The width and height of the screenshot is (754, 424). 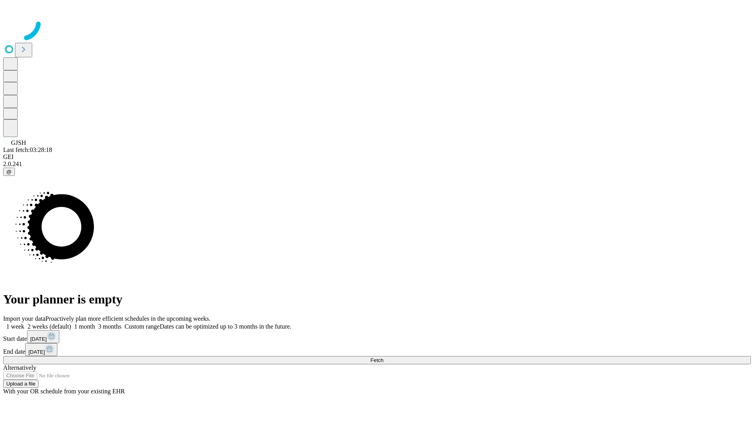 What do you see at coordinates (377, 157) in the screenshot?
I see `div: GEI` at bounding box center [377, 157].